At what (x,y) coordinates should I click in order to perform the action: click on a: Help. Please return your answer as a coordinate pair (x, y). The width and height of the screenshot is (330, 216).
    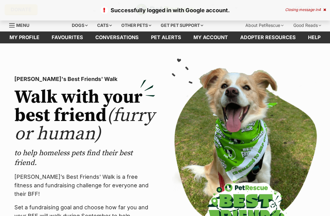
    Looking at the image, I should click on (314, 37).